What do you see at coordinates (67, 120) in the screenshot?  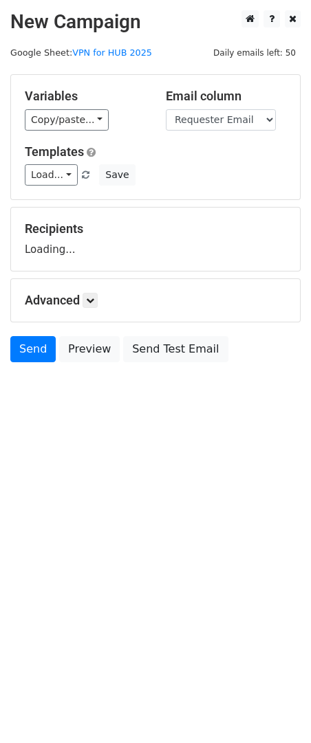 I see `a: Copy/paste...` at bounding box center [67, 120].